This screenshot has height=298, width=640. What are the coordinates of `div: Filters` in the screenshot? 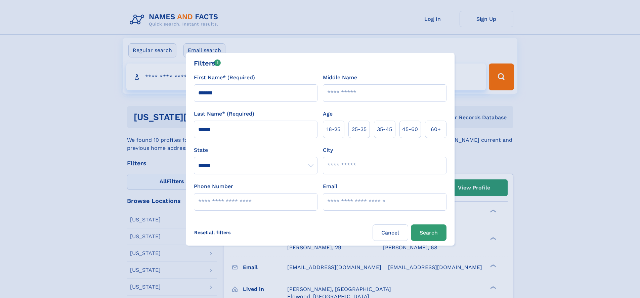 It's located at (207, 63).